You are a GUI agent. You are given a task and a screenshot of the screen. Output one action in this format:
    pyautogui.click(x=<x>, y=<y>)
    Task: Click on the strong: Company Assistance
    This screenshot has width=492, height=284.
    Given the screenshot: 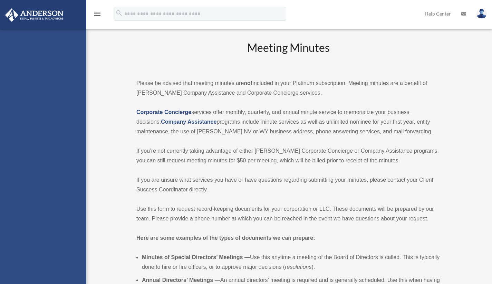 What is the action you would take?
    pyautogui.click(x=189, y=122)
    